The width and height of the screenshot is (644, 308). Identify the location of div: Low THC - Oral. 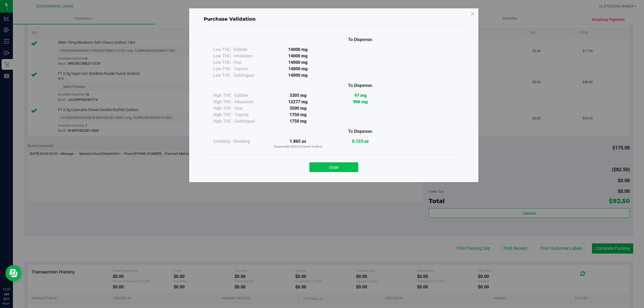
(240, 62).